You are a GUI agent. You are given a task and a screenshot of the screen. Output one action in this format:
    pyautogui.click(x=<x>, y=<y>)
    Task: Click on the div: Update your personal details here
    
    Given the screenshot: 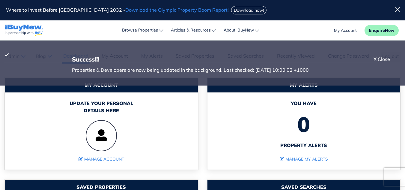 What is the action you would take?
    pyautogui.click(x=101, y=107)
    